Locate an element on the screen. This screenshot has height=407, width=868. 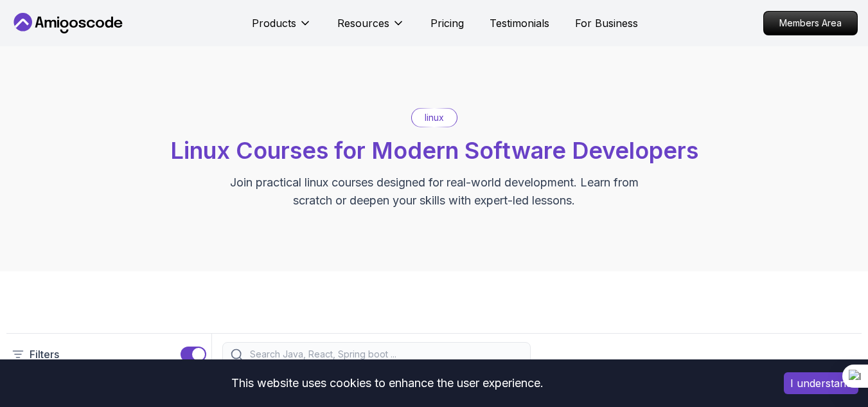
p: Pricing is located at coordinates (447, 23).